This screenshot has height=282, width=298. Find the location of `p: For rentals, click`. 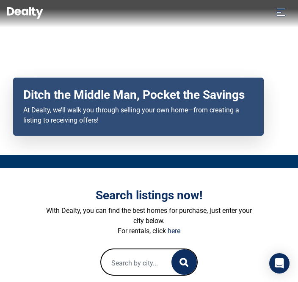

p: For rentals, click is located at coordinates (149, 231).